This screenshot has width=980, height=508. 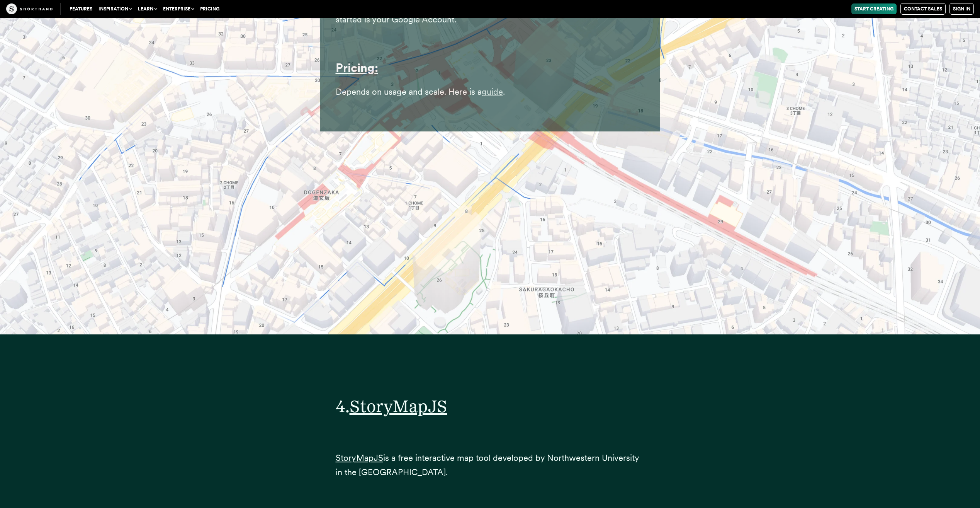 What do you see at coordinates (147, 9) in the screenshot?
I see `button: Learn` at bounding box center [147, 9].